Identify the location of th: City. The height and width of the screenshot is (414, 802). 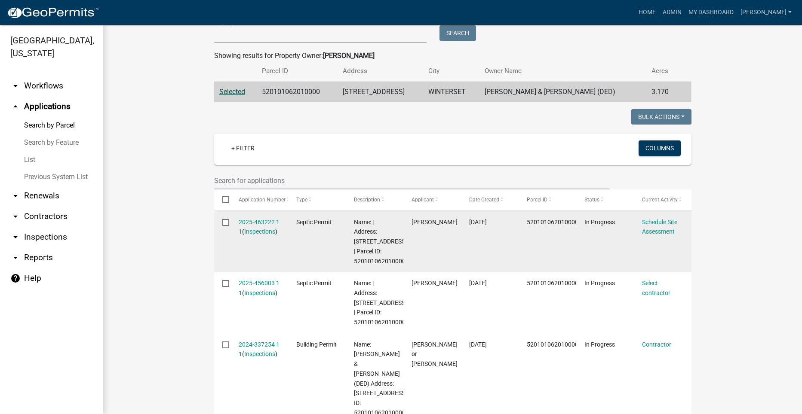
(451, 71).